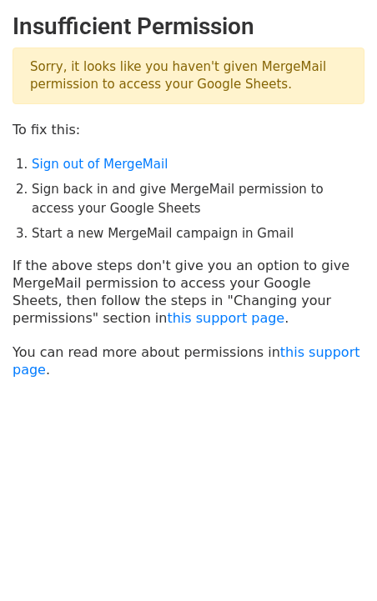 The image size is (377, 601). I want to click on h2: Insufficient Permission, so click(188, 27).